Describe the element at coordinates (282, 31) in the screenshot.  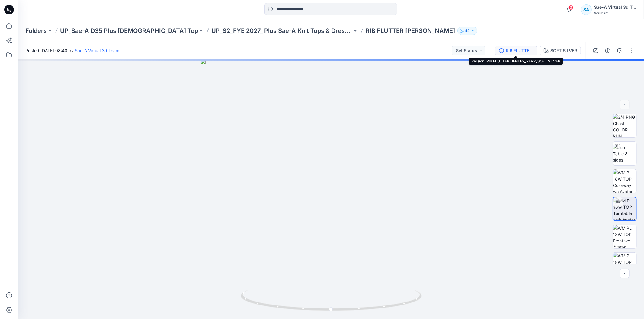
I see `p: UP_S2_FYE 2027_ Plus Sae-A Knit Tops & Dresses` at that location.